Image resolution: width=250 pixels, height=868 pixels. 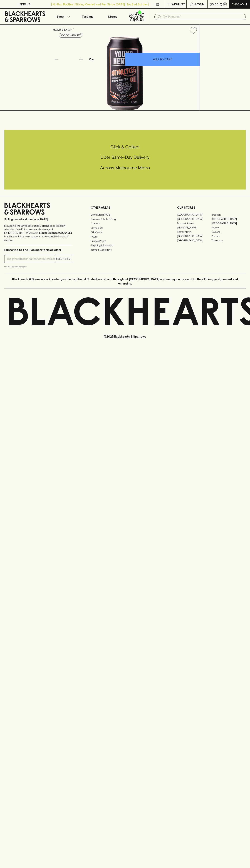 I want to click on button: SUBSCRIBE, so click(x=64, y=259).